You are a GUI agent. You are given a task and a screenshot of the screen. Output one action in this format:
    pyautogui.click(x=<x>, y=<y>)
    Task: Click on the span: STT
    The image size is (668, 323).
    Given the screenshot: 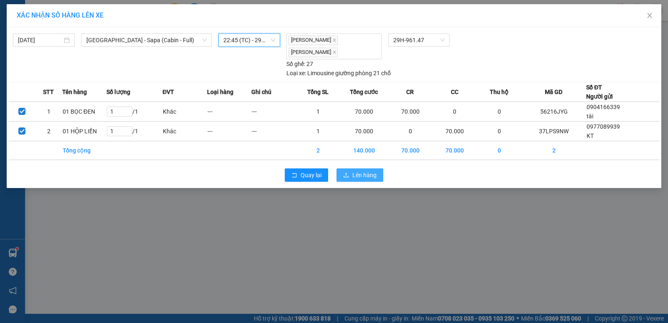 What is the action you would take?
    pyautogui.click(x=48, y=92)
    